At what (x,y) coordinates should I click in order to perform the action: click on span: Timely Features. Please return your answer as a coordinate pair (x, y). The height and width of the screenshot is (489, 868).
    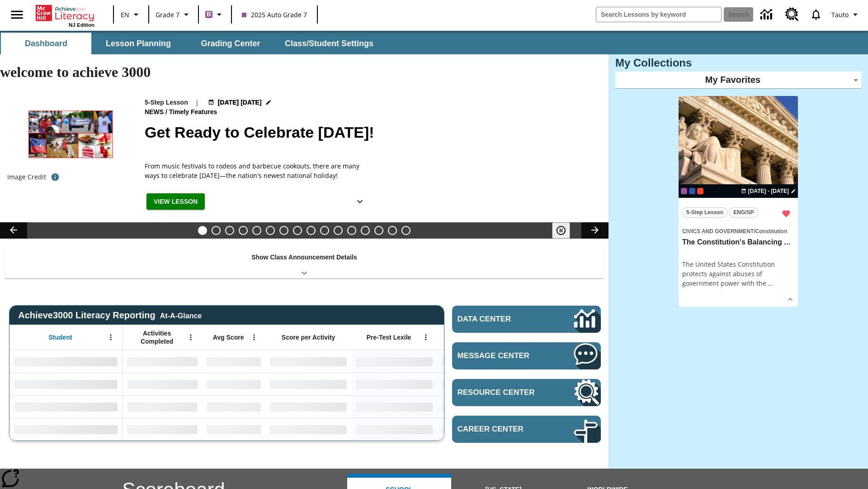
    Looking at the image, I should click on (194, 112).